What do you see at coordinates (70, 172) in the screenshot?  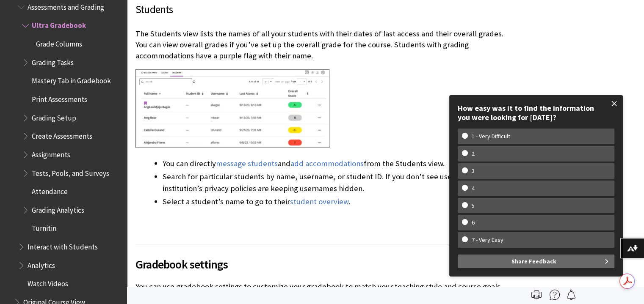 I see `span: Tests, Pools, and Surveys` at bounding box center [70, 172].